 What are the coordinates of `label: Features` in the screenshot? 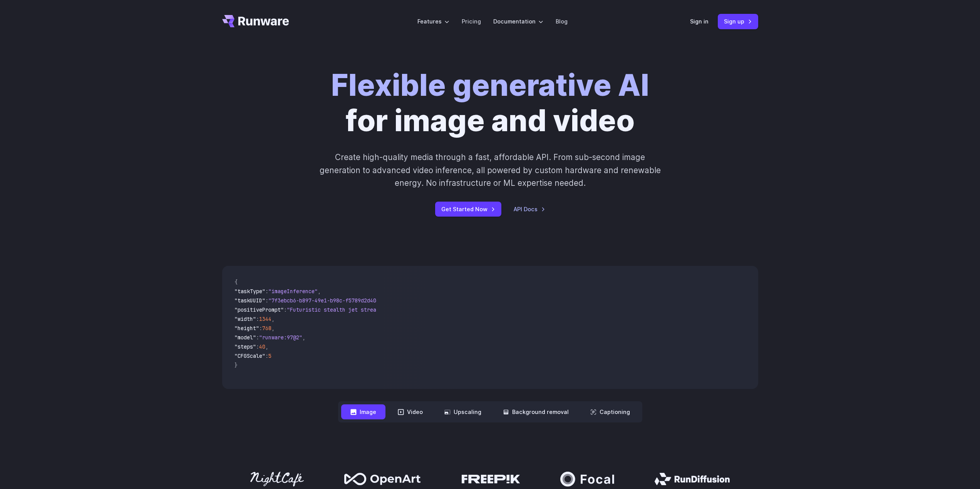 It's located at (433, 21).